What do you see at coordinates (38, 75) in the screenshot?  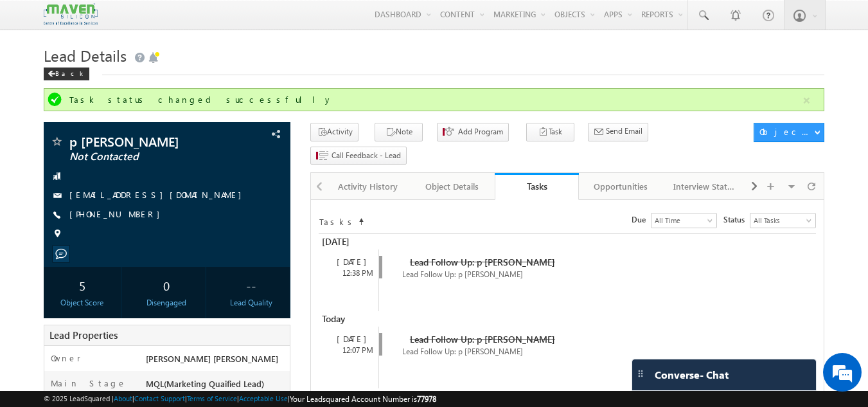 I see `img: d_60004797649_company_0_60004797649` at bounding box center [38, 75].